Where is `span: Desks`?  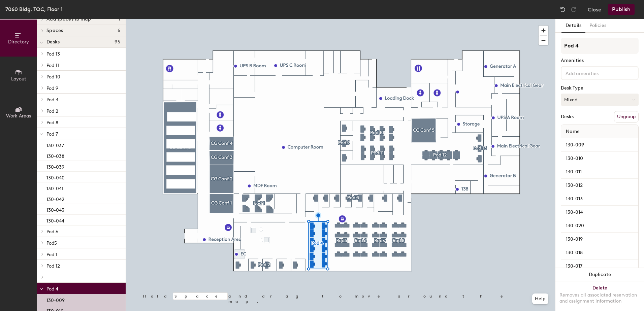 span: Desks is located at coordinates (53, 42).